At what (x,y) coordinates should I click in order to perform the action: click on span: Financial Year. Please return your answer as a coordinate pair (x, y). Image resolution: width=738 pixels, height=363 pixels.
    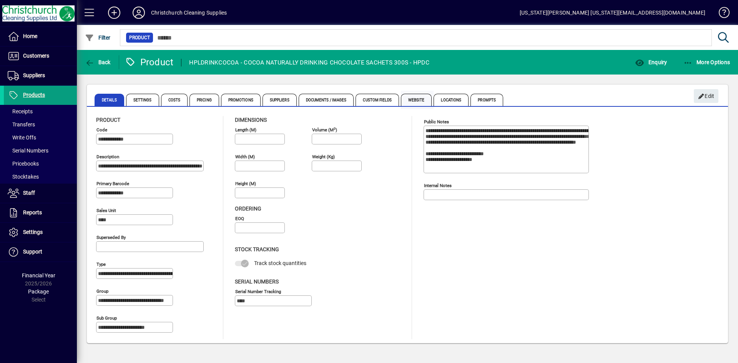
    Looking at the image, I should click on (38, 276).